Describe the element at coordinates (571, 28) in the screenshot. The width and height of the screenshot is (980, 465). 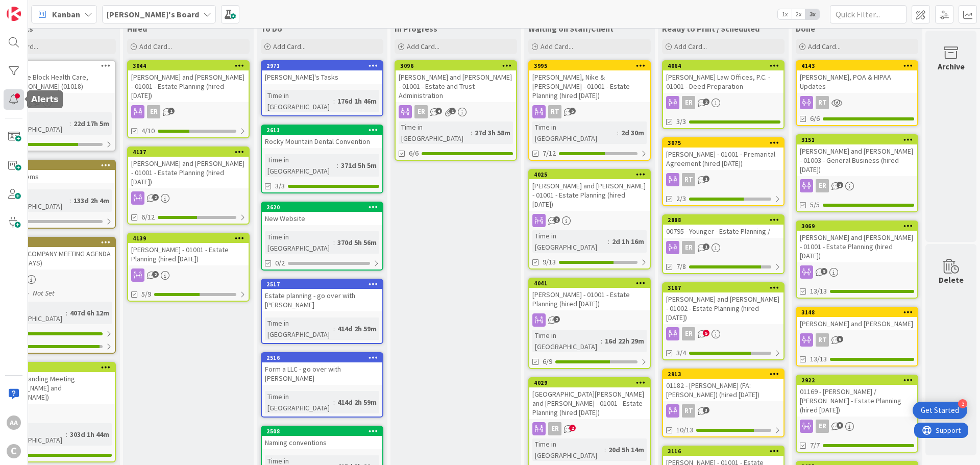
I see `span: Waiting on Staff/Client` at that location.